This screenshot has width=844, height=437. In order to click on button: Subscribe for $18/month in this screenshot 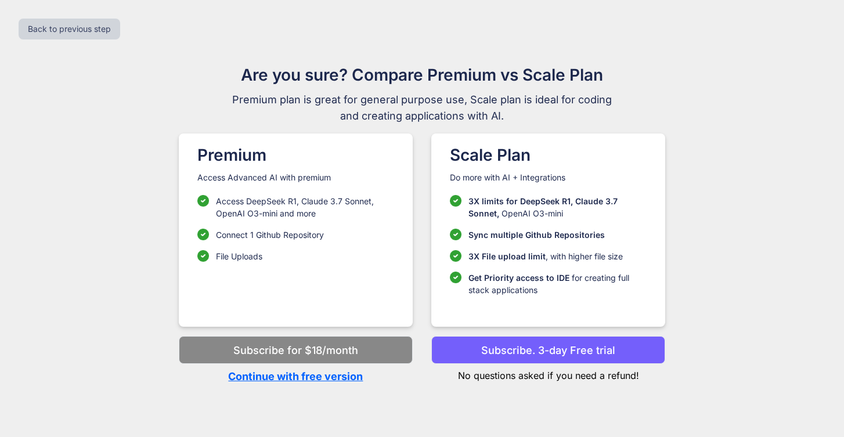, I will do `click(295, 350)`.